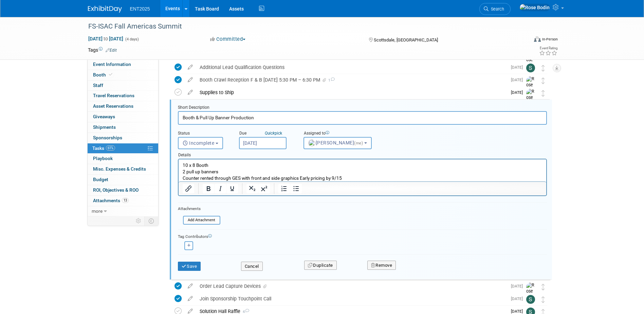  I want to click on a: Budget, so click(123, 180).